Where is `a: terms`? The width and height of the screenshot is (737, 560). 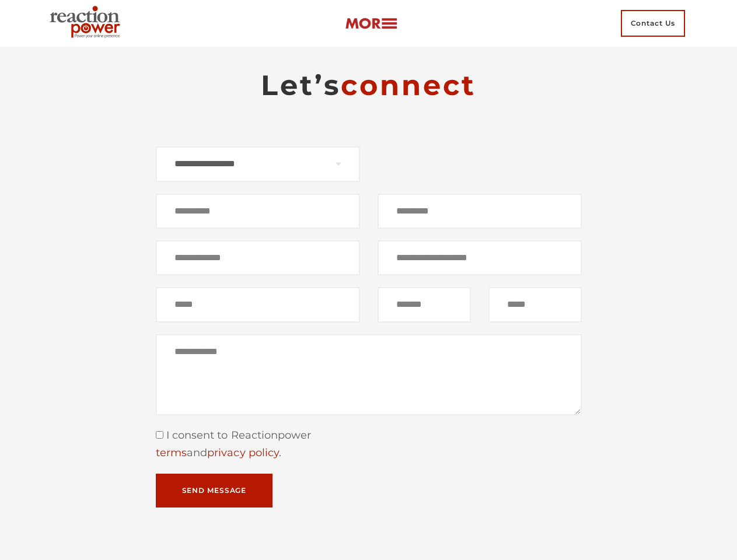
a: terms is located at coordinates (171, 453).